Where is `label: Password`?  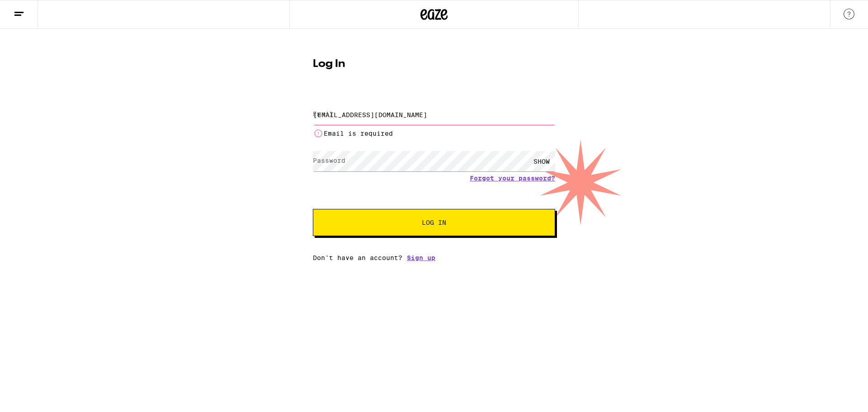 label: Password is located at coordinates (329, 160).